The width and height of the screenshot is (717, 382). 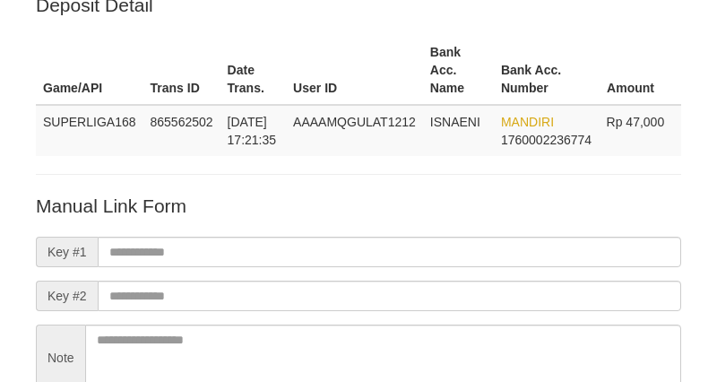 What do you see at coordinates (182, 70) in the screenshot?
I see `th: Trans ID` at bounding box center [182, 70].